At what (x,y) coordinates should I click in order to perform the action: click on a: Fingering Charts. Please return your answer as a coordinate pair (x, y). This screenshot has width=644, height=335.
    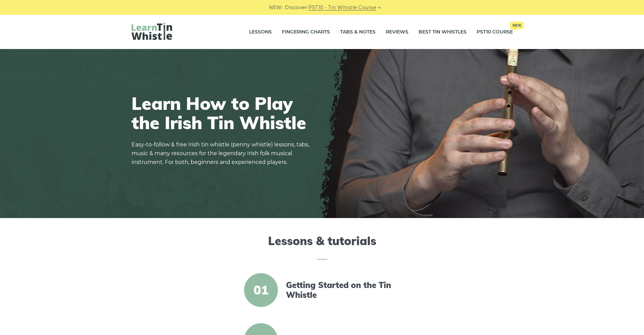
    Looking at the image, I should click on (306, 32).